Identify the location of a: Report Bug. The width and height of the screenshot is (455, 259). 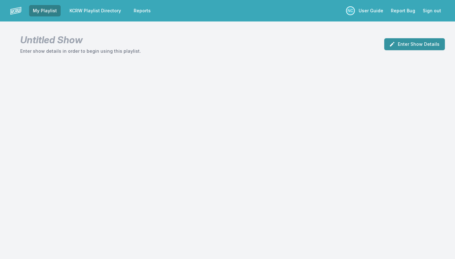
(403, 11).